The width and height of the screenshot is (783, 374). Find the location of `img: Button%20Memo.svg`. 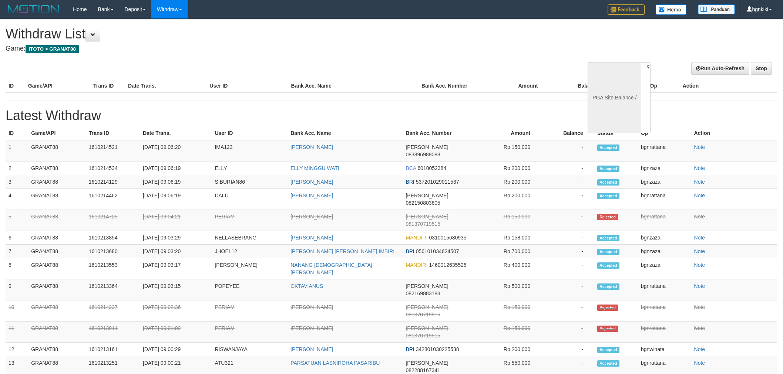

img: Button%20Memo.svg is located at coordinates (671, 10).